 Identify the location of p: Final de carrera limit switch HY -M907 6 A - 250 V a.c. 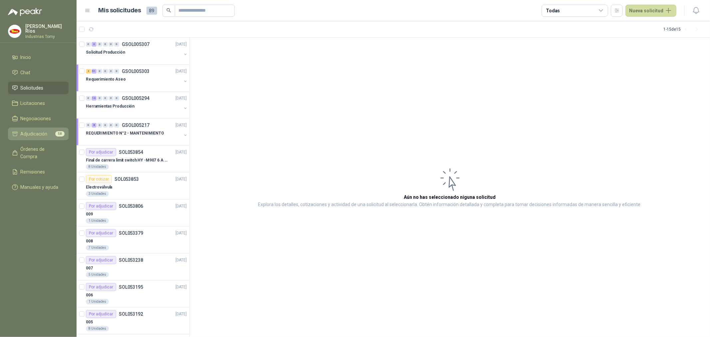
(127, 160).